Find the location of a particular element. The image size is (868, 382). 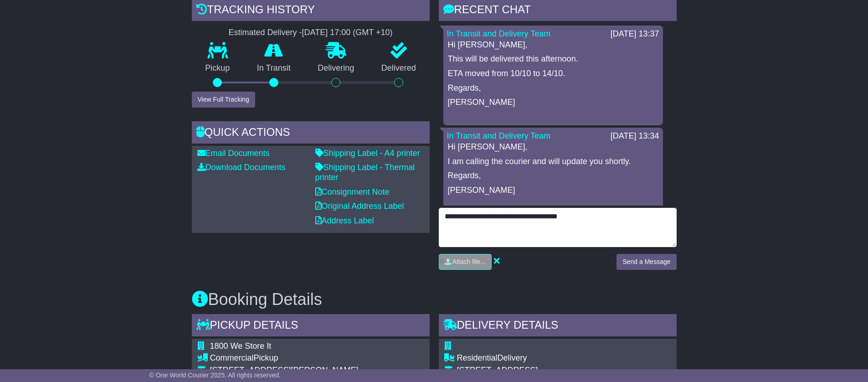

a: Email Documents is located at coordinates (234, 153).